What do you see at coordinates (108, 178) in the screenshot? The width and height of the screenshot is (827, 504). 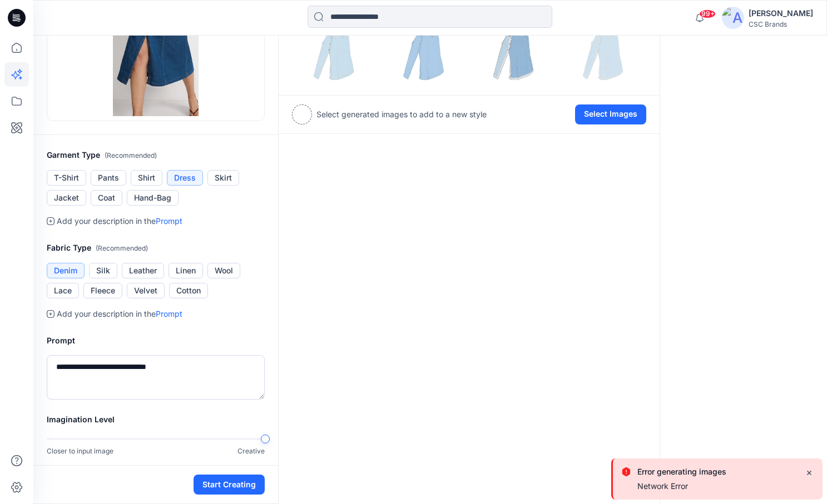 I see `button: Pants` at bounding box center [108, 178].